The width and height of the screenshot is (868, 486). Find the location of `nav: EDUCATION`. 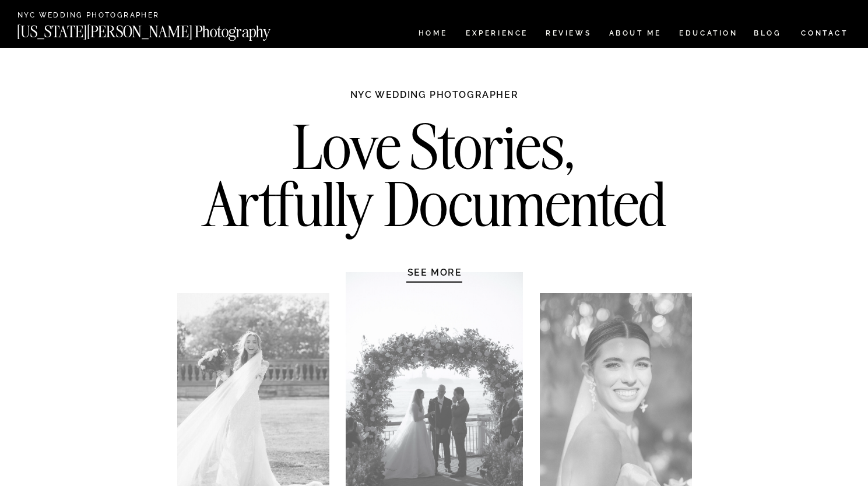

nav: EDUCATION is located at coordinates (708, 35).